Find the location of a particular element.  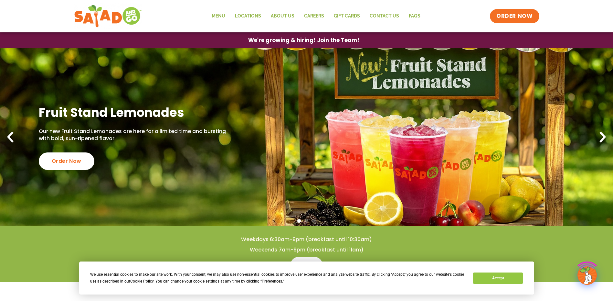

div: Order Now is located at coordinates (67, 161).